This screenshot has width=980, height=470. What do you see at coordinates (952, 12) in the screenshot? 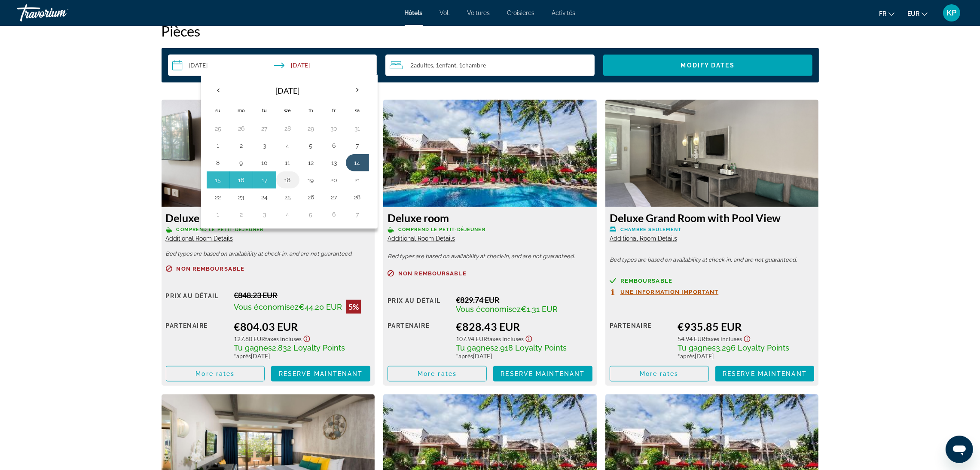
I see `font: KP` at bounding box center [952, 12].